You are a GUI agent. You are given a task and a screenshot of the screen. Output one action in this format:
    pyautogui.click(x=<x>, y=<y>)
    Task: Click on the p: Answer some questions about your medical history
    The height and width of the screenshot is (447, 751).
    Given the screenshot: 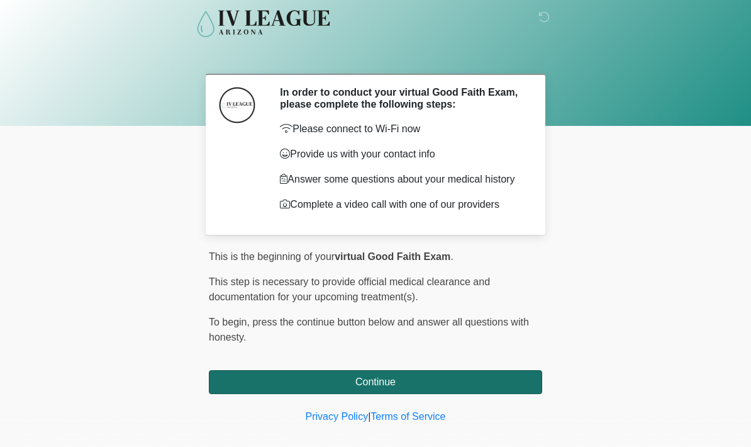 What is the action you would take?
    pyautogui.click(x=401, y=179)
    